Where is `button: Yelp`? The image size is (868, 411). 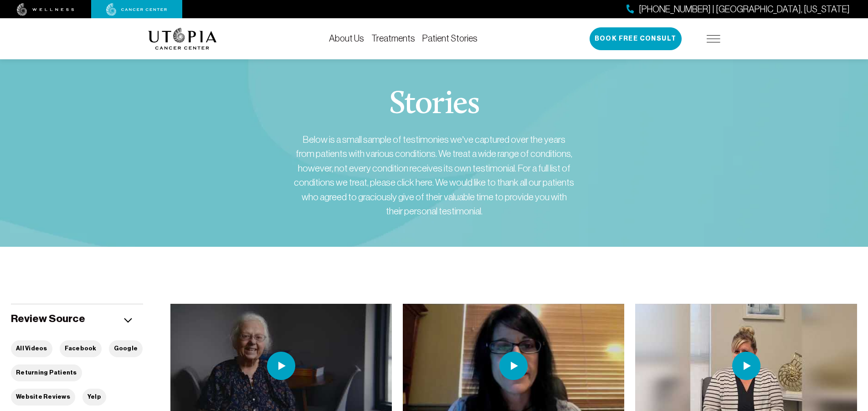 button: Yelp is located at coordinates (94, 397).